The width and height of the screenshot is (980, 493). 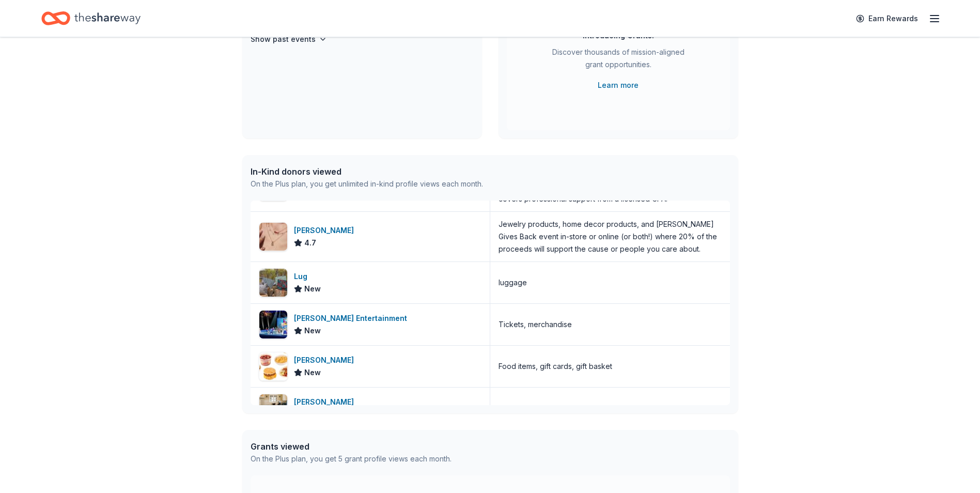 I want to click on div: Food items, gift cards, gift basket, so click(x=555, y=367).